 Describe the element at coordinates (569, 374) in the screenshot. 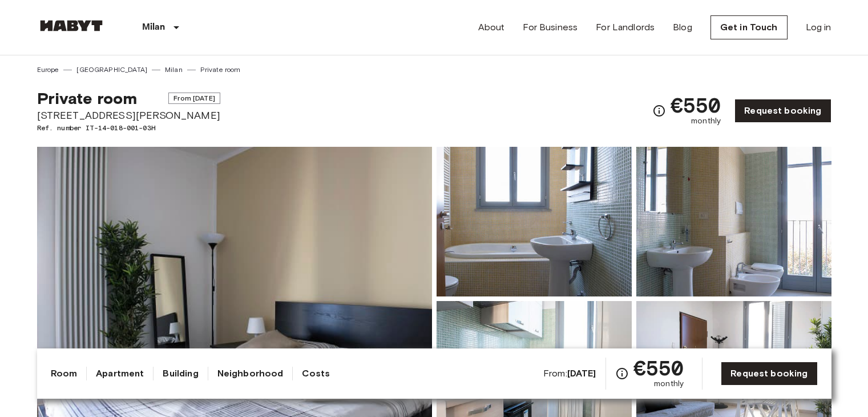

I see `span: From:` at that location.